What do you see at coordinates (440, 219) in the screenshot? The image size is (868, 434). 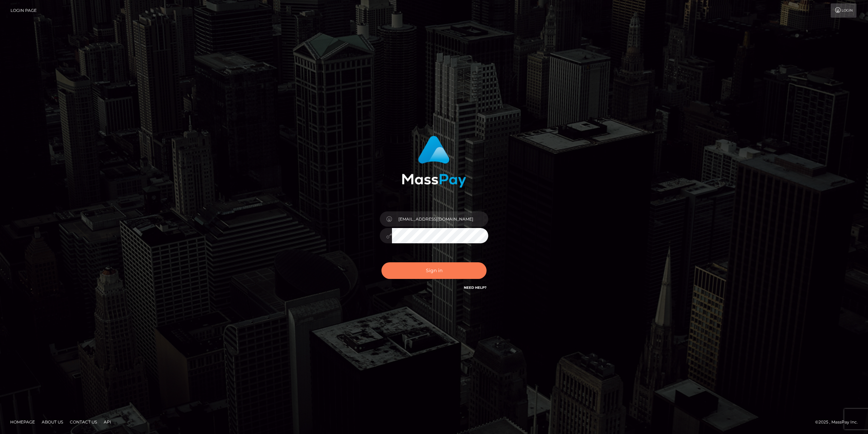 I see `input: Username...` at bounding box center [440, 219].